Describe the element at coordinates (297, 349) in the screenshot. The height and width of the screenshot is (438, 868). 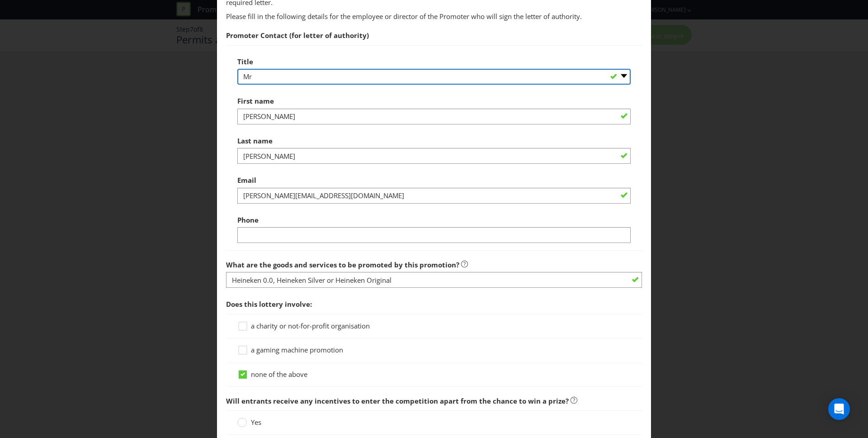
I see `span: a gaming machine promotion` at that location.